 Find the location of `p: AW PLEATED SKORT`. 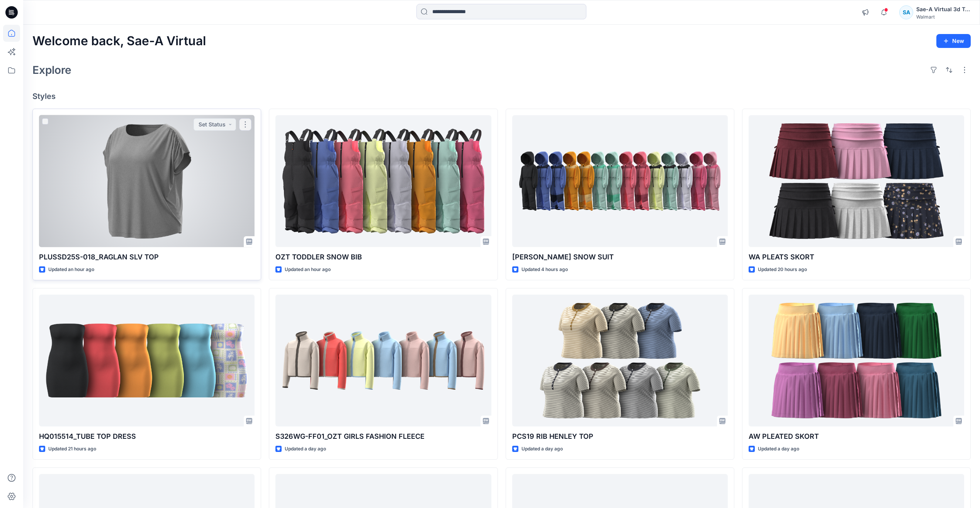

p: AW PLEATED SKORT is located at coordinates (857, 436).